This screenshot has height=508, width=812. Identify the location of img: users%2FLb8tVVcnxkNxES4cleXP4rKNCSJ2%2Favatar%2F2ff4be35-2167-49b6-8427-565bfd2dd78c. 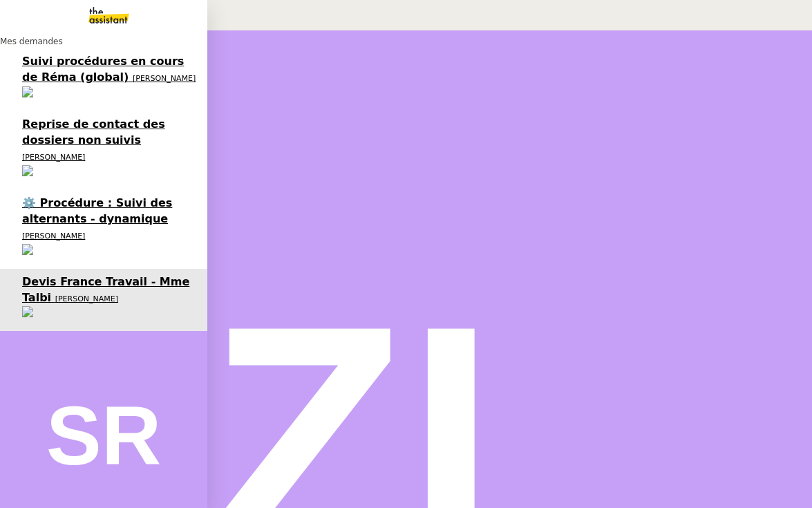
(32, 171).